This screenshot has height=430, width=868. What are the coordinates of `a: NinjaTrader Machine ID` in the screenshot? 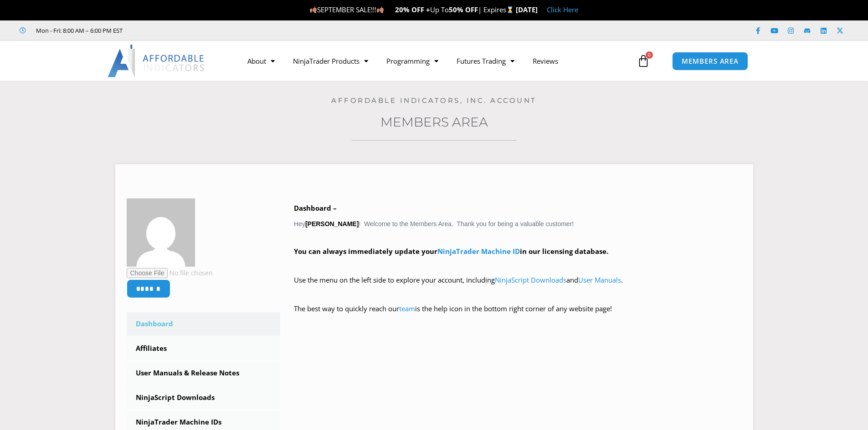 It's located at (478, 251).